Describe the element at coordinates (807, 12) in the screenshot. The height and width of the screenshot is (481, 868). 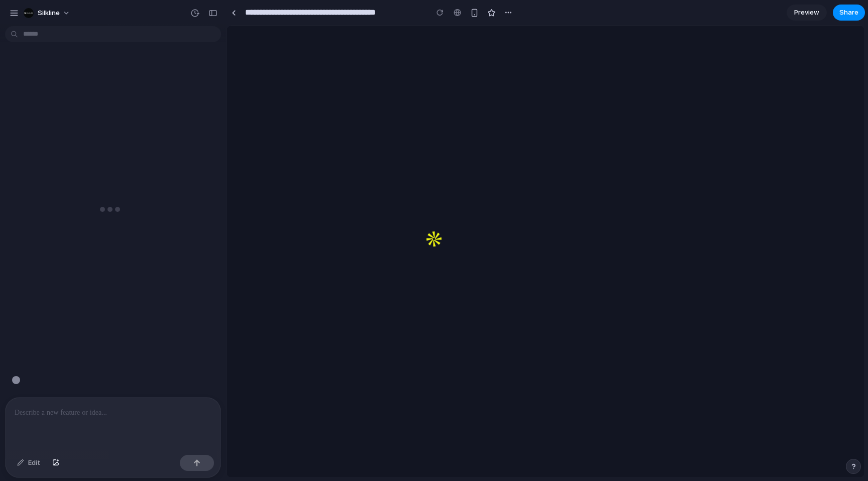
I see `span: Preview` at that location.